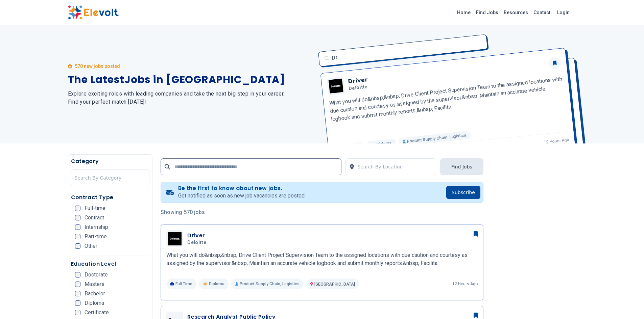 This screenshot has height=319, width=644. Describe the element at coordinates (96, 236) in the screenshot. I see `span: Part-time` at that location.